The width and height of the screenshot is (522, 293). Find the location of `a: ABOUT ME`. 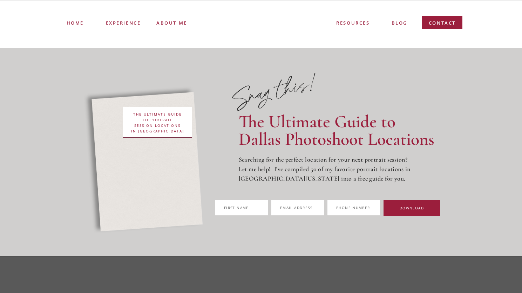

a: ABOUT ME is located at coordinates (172, 22).